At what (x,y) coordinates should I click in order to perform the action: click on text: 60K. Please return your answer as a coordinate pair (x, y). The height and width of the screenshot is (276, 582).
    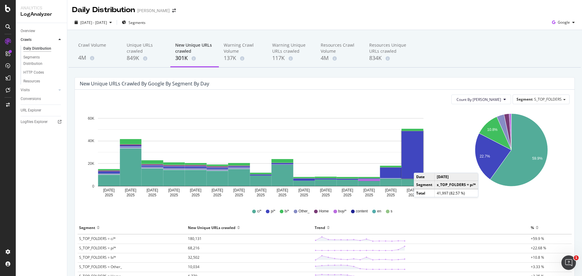
    Looking at the image, I should click on (91, 119).